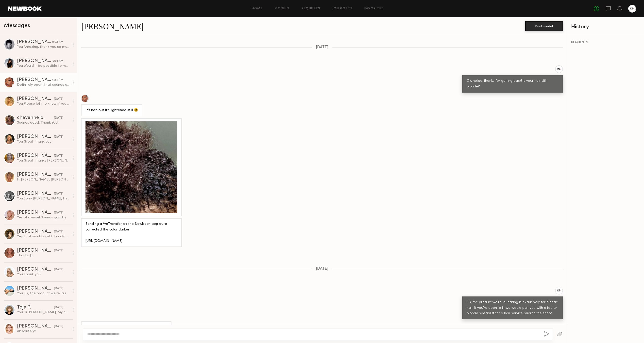 Image resolution: width=644 pixels, height=343 pixels. Describe the element at coordinates (512, 308) in the screenshot. I see `div: Ok, the product we're launching is exclusively for blonde hair. If you're open to it, we would pa...` at that location.